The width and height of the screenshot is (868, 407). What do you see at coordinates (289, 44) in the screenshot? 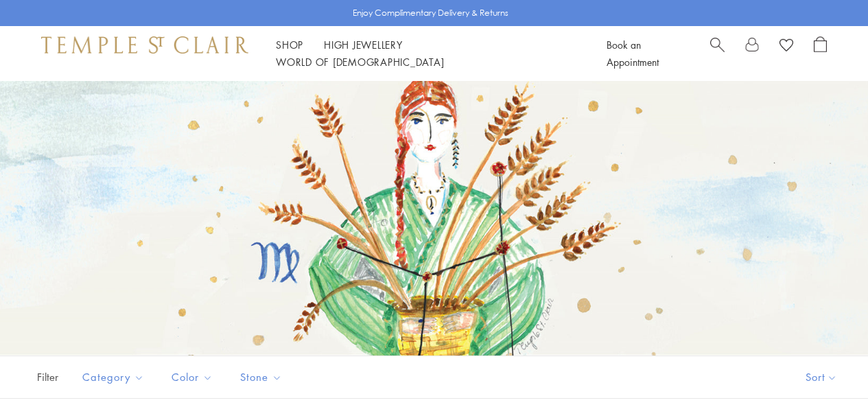
I see `a: ShopShop` at bounding box center [289, 44].